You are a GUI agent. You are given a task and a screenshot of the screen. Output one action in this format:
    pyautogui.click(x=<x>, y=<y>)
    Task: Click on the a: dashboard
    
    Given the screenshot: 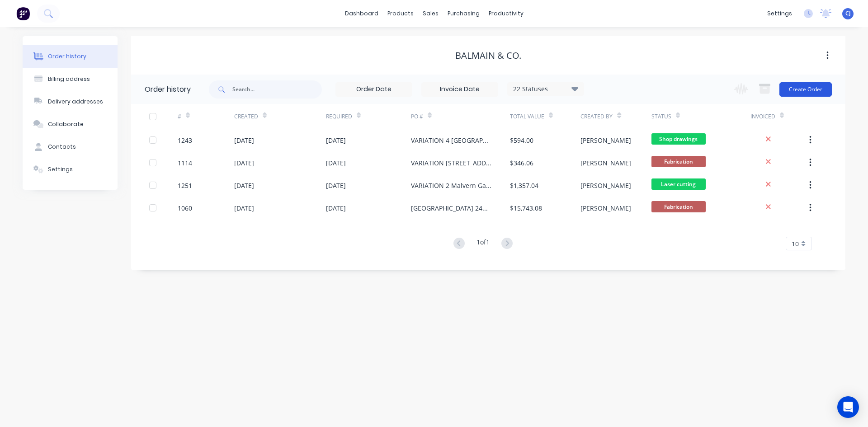 What is the action you would take?
    pyautogui.click(x=362, y=14)
    